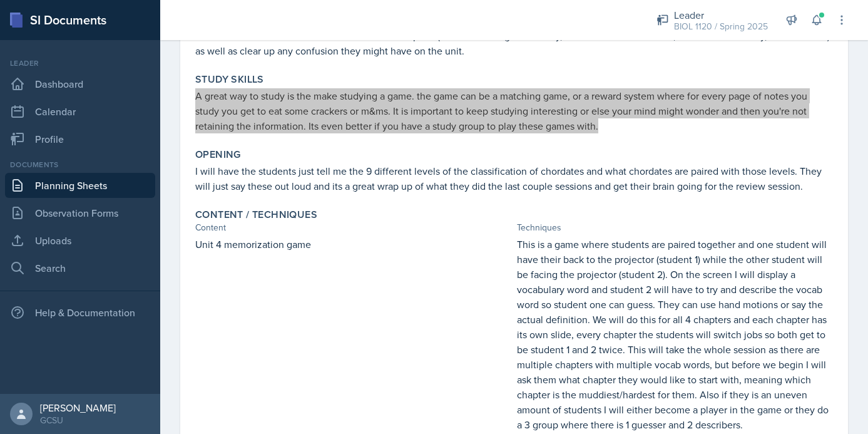 The width and height of the screenshot is (868, 434). I want to click on div: Documents, so click(81, 165).